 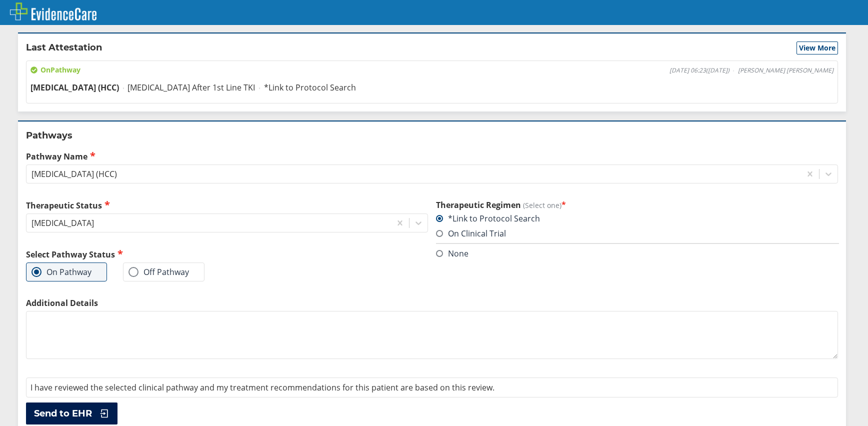 What do you see at coordinates (72, 414) in the screenshot?
I see `button: Send to EHR` at bounding box center [72, 414].